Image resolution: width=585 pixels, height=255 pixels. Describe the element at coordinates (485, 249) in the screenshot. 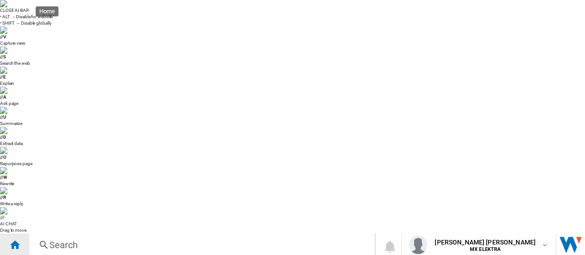

I see `b: MX ELEKTRA` at that location.